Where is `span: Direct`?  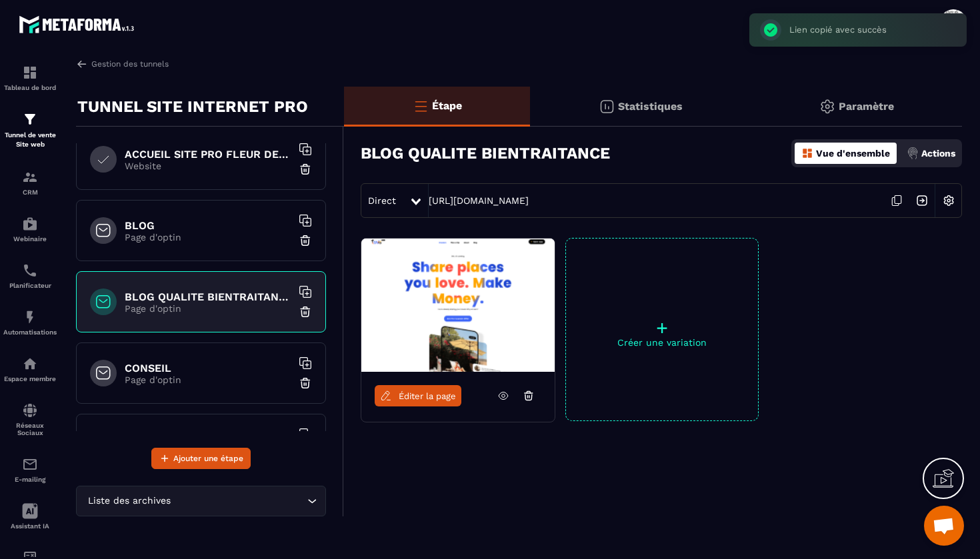 span: Direct is located at coordinates (382, 200).